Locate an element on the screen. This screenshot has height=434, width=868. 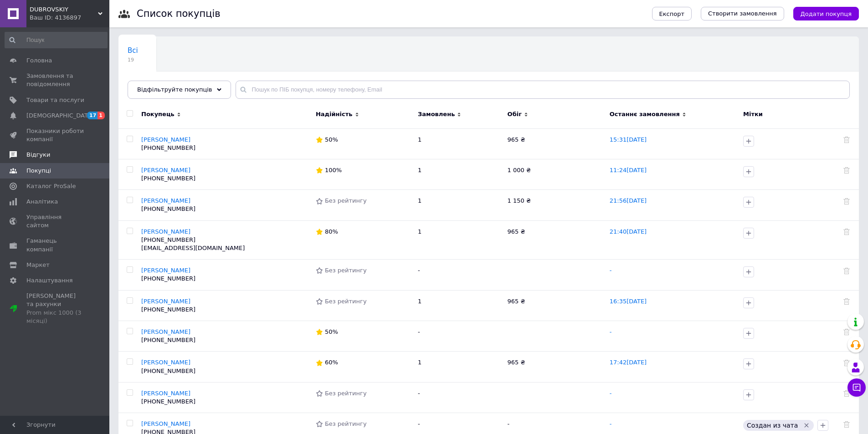
a: Створити замовлення is located at coordinates (742, 13).